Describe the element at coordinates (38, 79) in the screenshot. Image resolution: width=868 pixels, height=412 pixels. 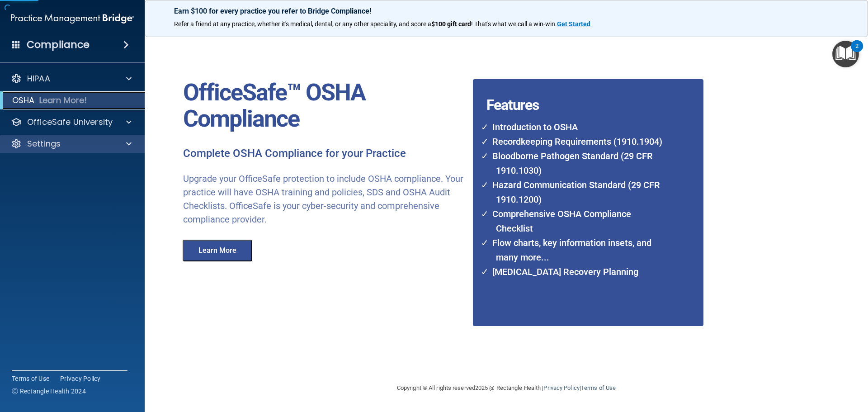
I see `p: HIPAA` at that location.